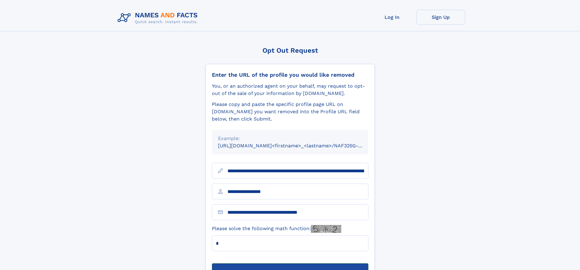 This screenshot has height=270, width=580. I want to click on a: Sign Up, so click(441, 17).